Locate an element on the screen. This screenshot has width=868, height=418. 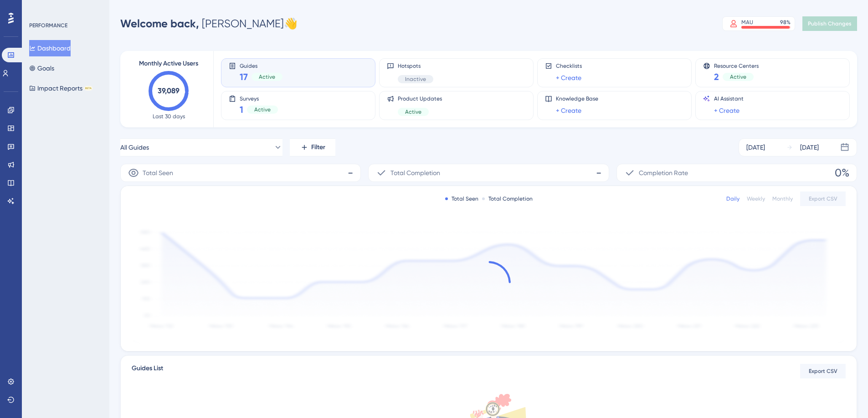
button: Dashboard is located at coordinates (50, 49).